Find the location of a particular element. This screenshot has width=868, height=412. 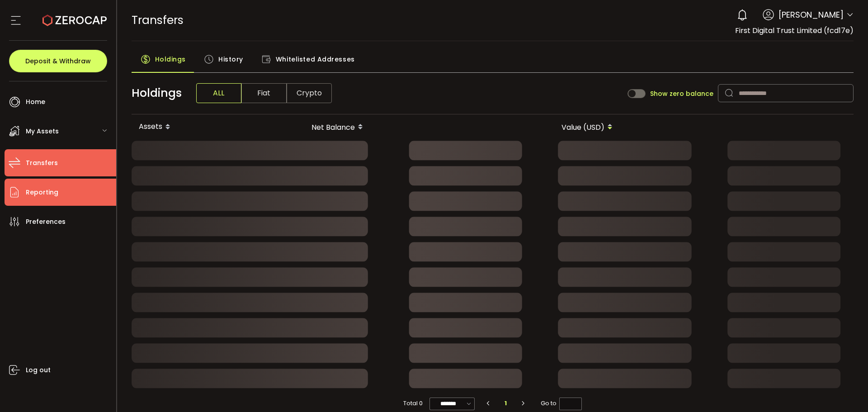

span: History is located at coordinates (231, 59).